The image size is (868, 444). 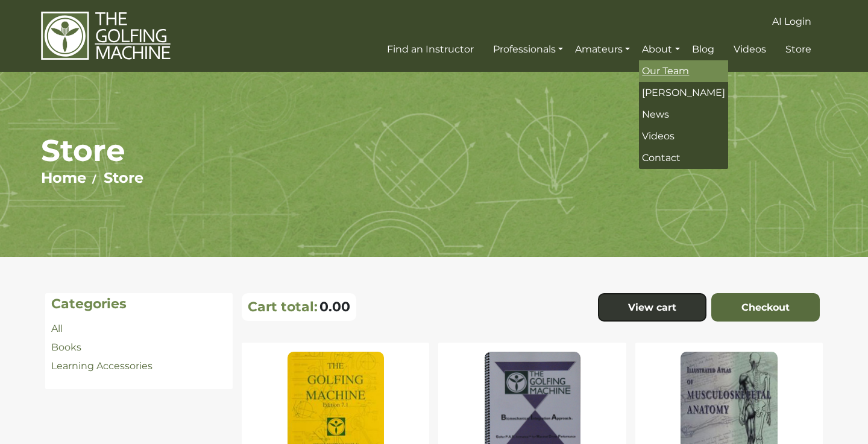 What do you see at coordinates (56, 328) in the screenshot?
I see `a: All` at bounding box center [56, 328].